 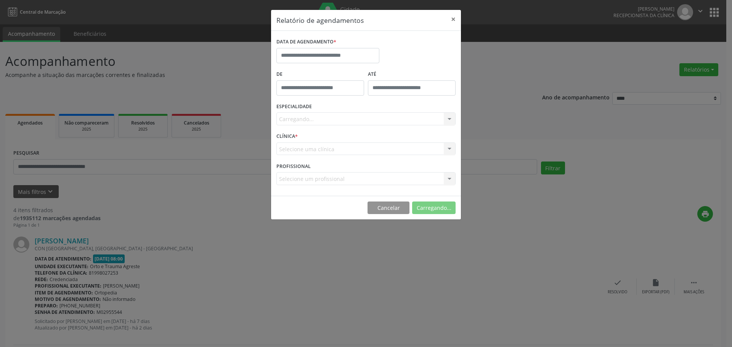 What do you see at coordinates (287, 136) in the screenshot?
I see `label: CLÍNICA` at bounding box center [287, 136].